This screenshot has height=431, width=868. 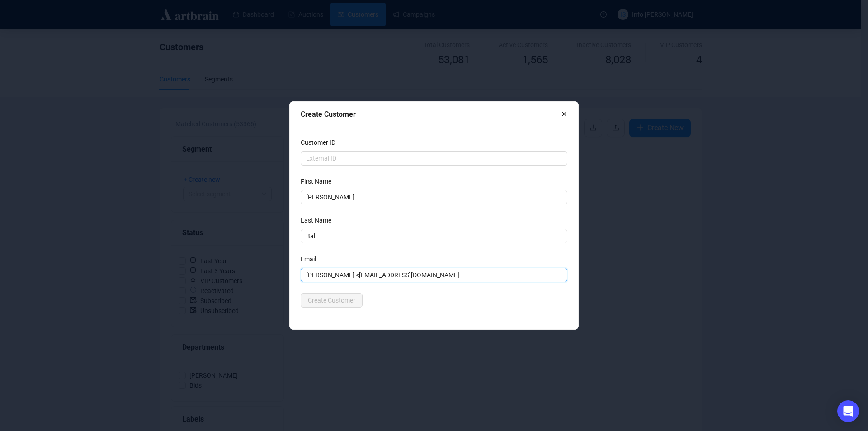 I want to click on span: close, so click(x=564, y=114).